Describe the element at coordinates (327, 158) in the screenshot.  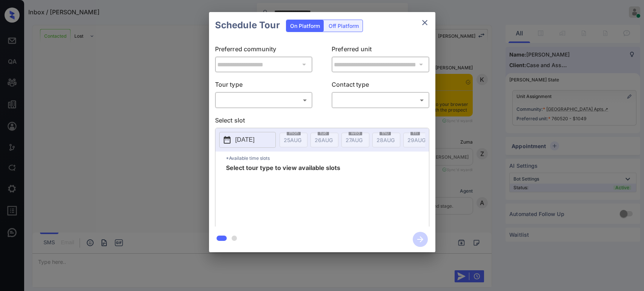
I see `p: *Available time slots` at that location.